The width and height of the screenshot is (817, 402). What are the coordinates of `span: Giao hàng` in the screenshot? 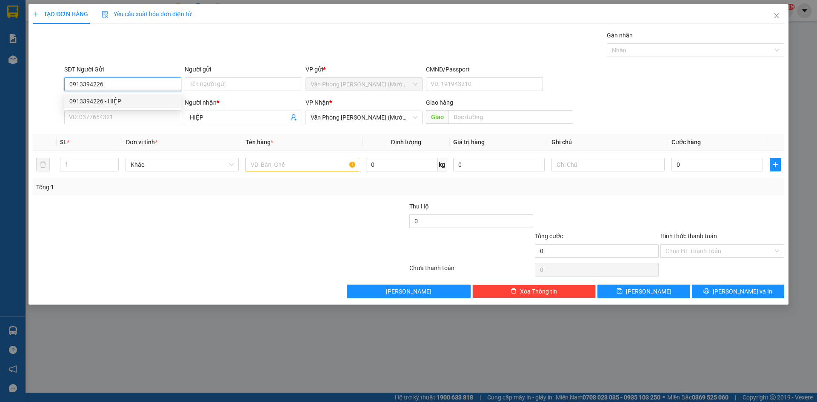 It's located at (440, 103).